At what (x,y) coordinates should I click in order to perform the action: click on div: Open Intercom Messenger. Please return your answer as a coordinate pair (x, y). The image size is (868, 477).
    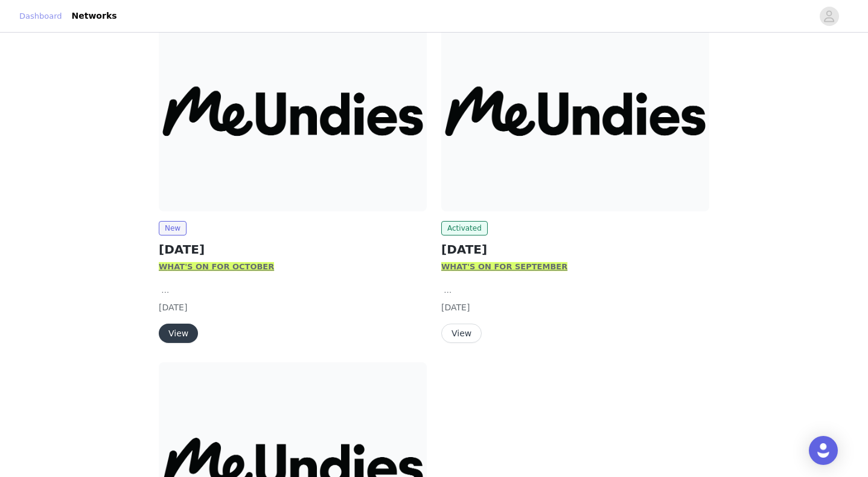
    Looking at the image, I should click on (823, 451).